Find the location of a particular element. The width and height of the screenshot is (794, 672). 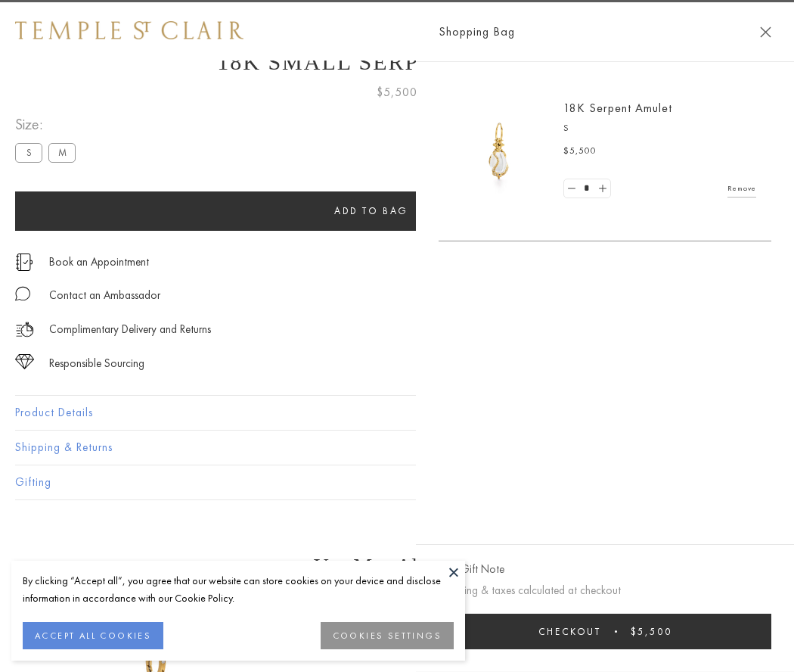

img: icon_delivery.svg is located at coordinates (24, 329).